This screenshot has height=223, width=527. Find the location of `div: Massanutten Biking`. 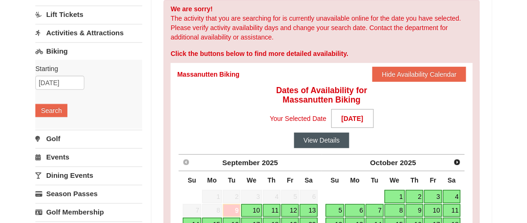

div: Massanutten Biking is located at coordinates (208, 74).